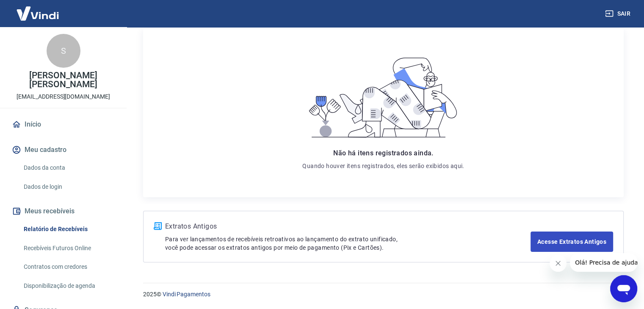  I want to click on a: Recebíveis Futuros Online, so click(68, 248).